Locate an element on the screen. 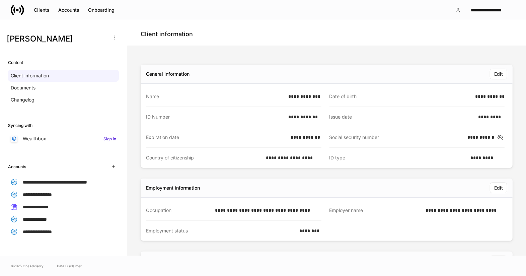  h4: Client information is located at coordinates (167, 34).